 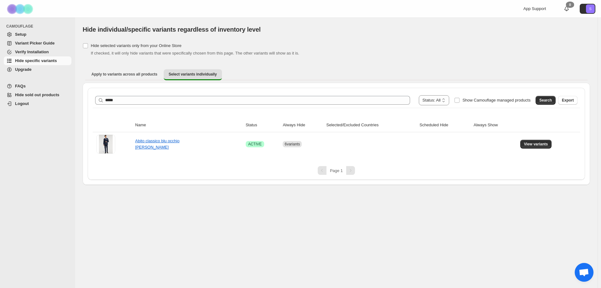 What do you see at coordinates (302, 125) in the screenshot?
I see `th: Always Hide` at bounding box center [302, 125].